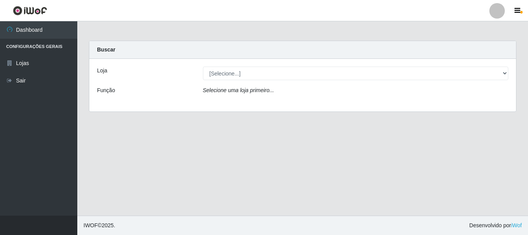  Describe the element at coordinates (106, 90) in the screenshot. I see `label: Função` at that location.